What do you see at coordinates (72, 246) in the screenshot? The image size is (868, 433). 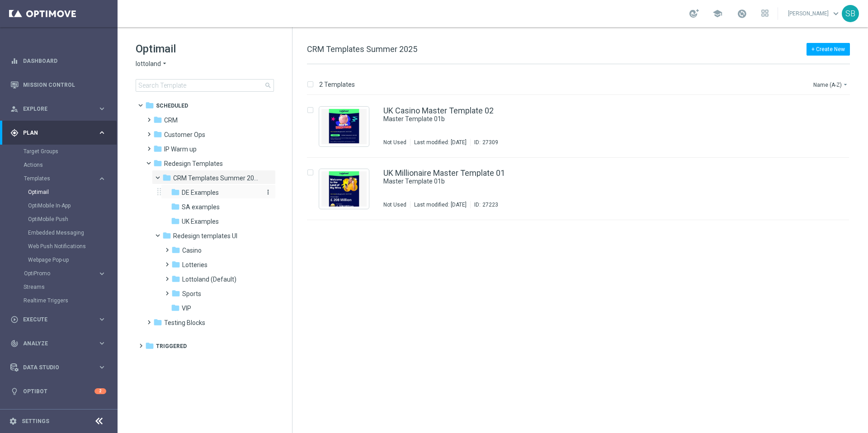 I see `div: Web Push Notifications` at bounding box center [72, 246].